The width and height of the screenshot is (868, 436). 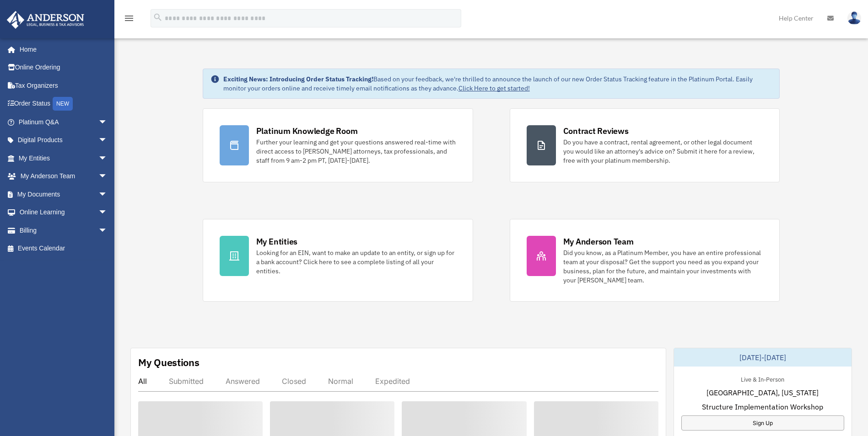 What do you see at coordinates (64, 85) in the screenshot?
I see `a: Tax Organizers` at bounding box center [64, 85].